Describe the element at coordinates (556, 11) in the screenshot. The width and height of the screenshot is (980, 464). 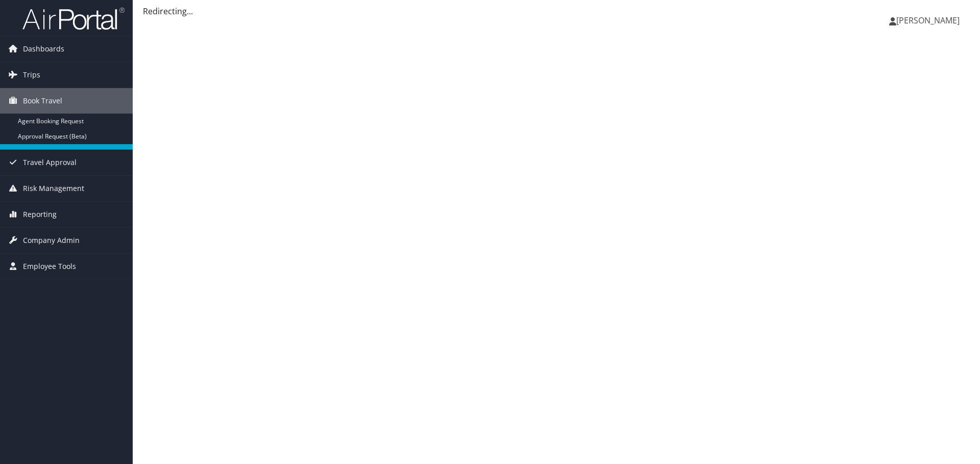
I see `div: Redirecting...` at that location.